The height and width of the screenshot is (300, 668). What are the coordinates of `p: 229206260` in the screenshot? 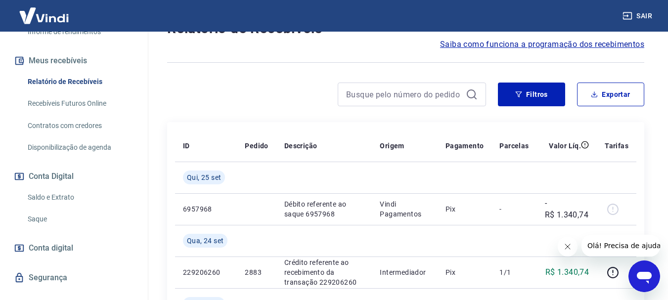 It's located at (206, 272).